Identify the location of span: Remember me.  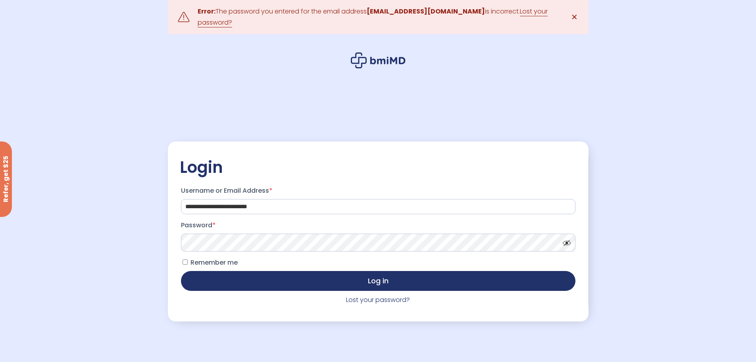
(214, 262).